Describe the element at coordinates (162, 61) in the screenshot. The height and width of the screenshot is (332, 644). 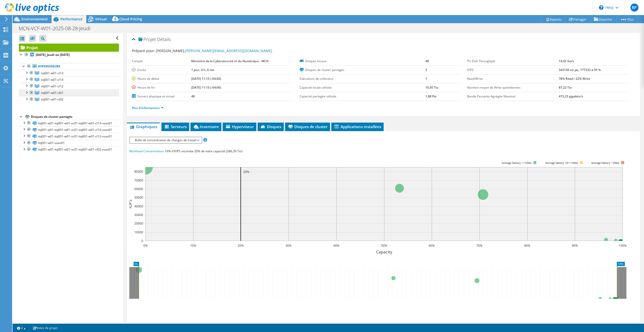
I see `label: Compte` at that location.